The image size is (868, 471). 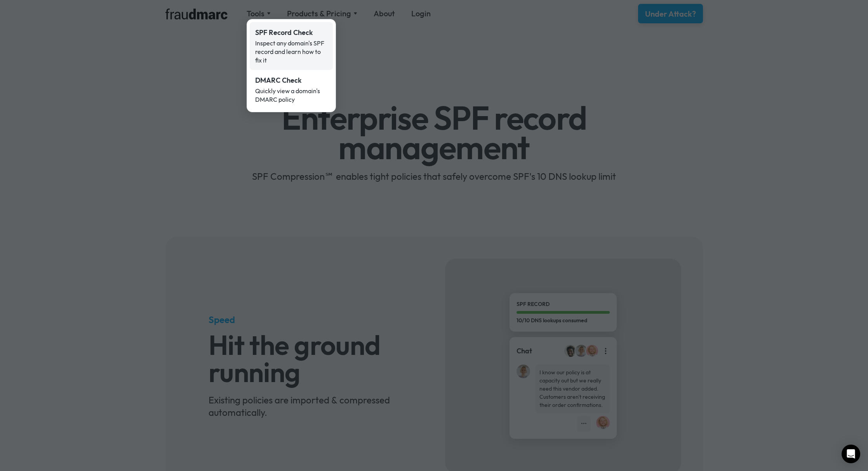 What do you see at coordinates (291, 33) in the screenshot?
I see `div: SPF Record Check` at bounding box center [291, 33].